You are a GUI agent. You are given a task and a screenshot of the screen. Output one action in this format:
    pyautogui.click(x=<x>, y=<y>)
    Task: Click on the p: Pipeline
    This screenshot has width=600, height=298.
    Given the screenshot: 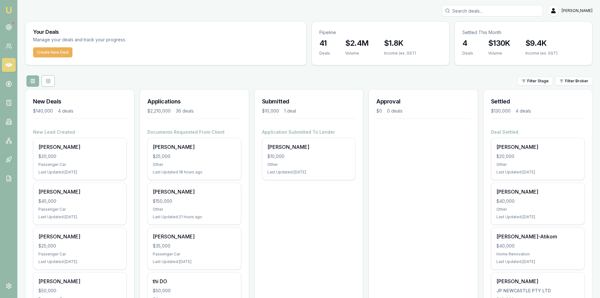 What is the action you would take?
    pyautogui.click(x=380, y=32)
    